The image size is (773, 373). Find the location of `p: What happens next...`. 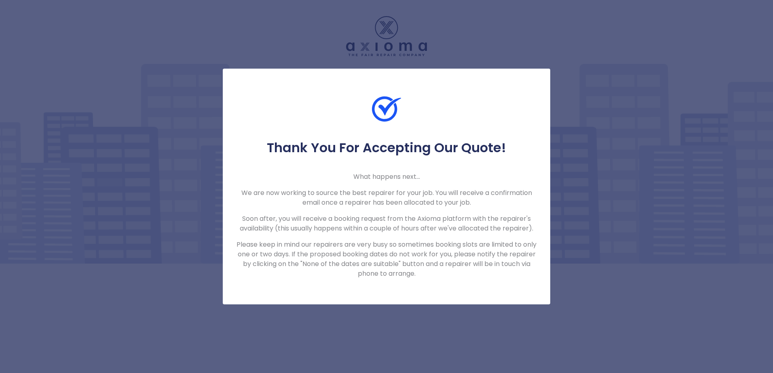

p: What happens next... is located at coordinates (386, 177).